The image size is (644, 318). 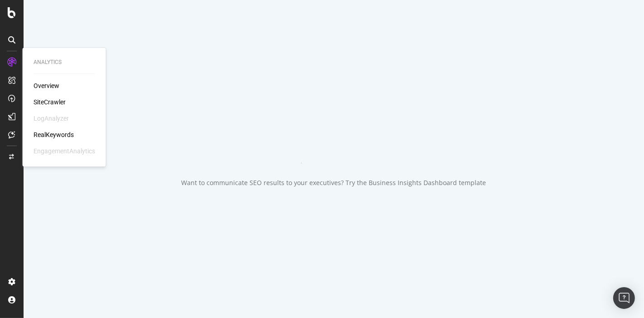 What do you see at coordinates (51, 118) in the screenshot?
I see `div: LogAnalyzer` at bounding box center [51, 118].